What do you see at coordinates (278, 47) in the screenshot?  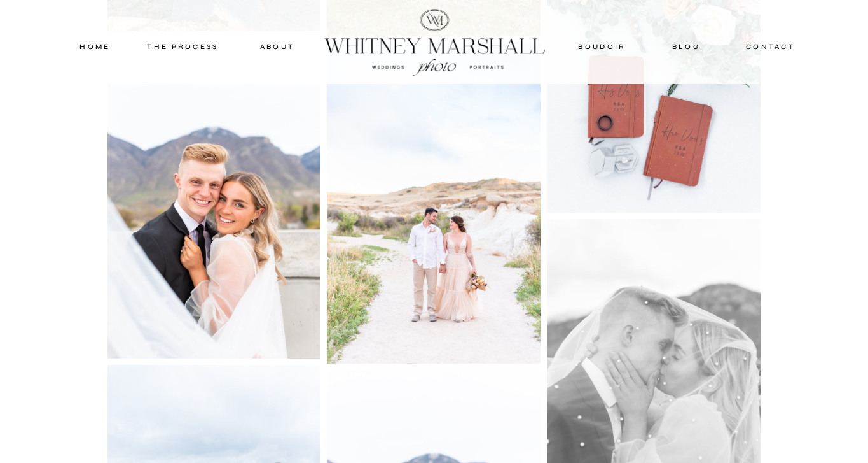 I see `a: about` at bounding box center [278, 47].